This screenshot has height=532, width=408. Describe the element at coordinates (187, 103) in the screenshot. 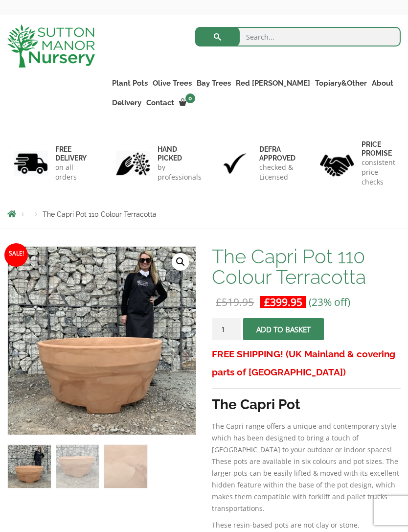

I see `a: 0` at that location.